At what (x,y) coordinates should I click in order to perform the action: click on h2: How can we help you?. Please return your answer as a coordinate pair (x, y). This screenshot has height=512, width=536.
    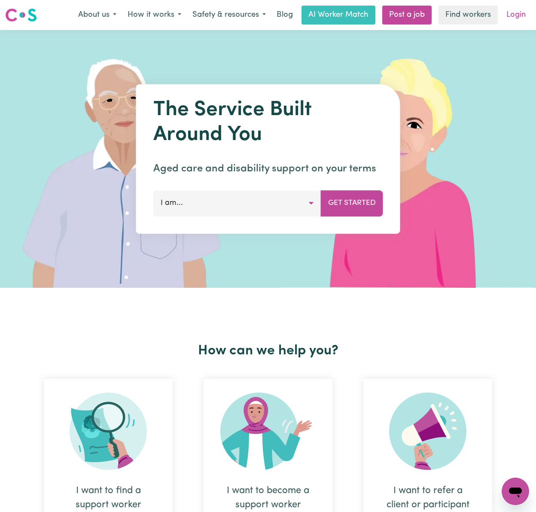
    Looking at the image, I should click on (268, 351).